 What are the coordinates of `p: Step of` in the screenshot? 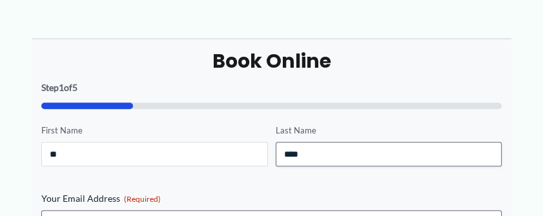 It's located at (272, 88).